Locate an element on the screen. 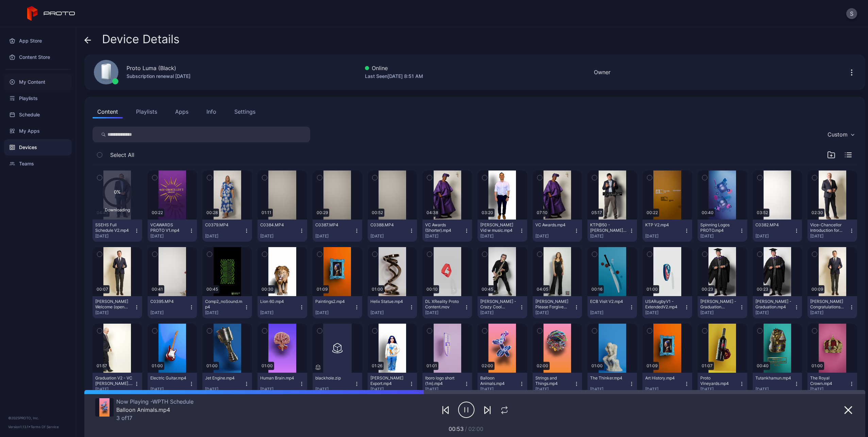  div: Lion 60.mp4 is located at coordinates (279, 302).